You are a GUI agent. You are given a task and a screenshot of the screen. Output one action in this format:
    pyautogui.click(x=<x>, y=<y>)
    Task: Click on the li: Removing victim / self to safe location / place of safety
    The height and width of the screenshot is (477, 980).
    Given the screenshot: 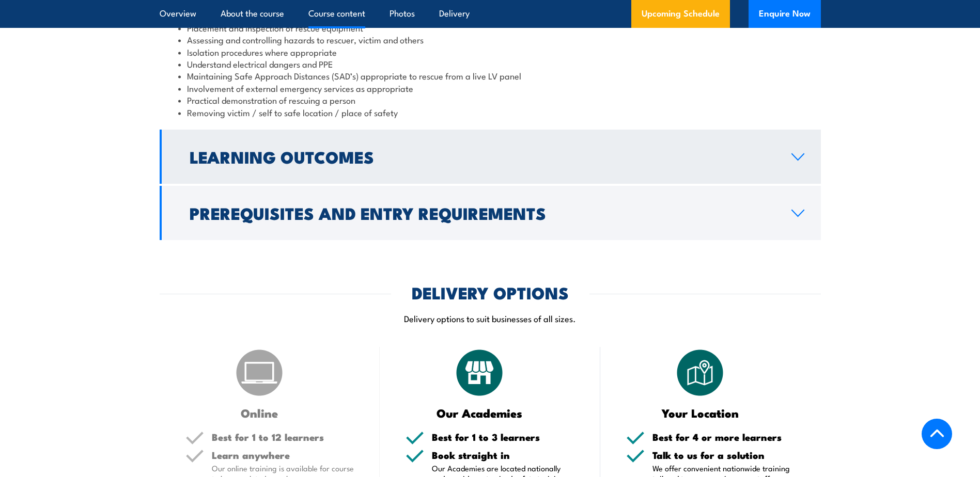 What is the action you would take?
    pyautogui.click(x=490, y=112)
    